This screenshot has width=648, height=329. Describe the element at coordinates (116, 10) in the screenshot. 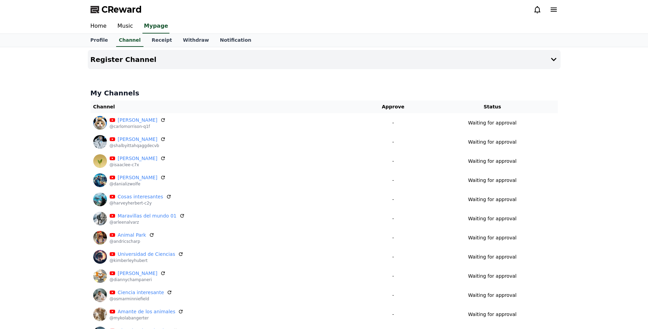

I see `a: CReward` at that location.